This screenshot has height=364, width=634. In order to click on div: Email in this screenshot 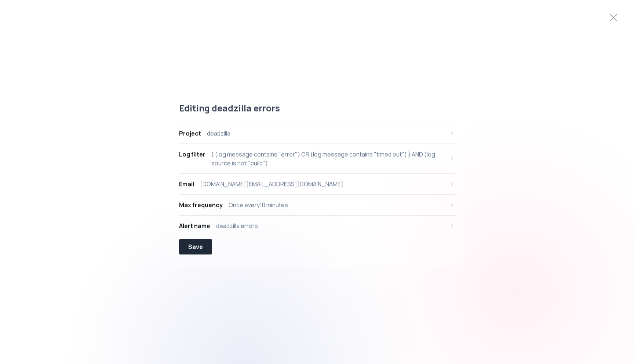, I will do `click(186, 184)`.